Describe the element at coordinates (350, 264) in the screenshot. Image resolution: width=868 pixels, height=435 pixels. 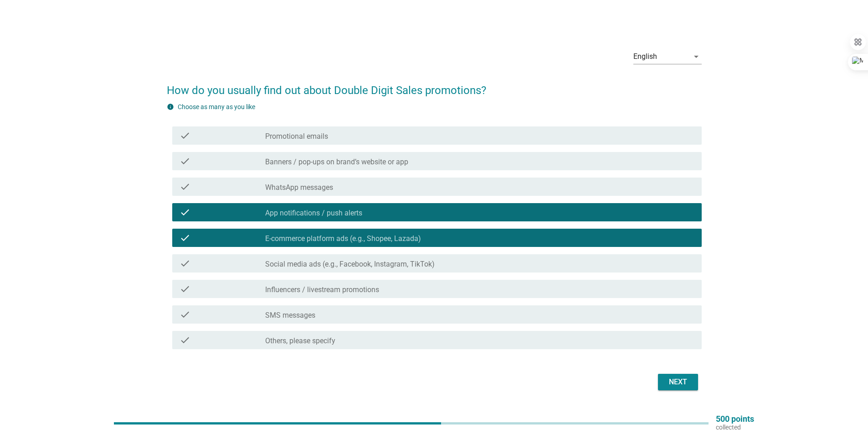
I see `label: Social media ads (e.g., Facebook, Instagram, TikTok)` at that location.